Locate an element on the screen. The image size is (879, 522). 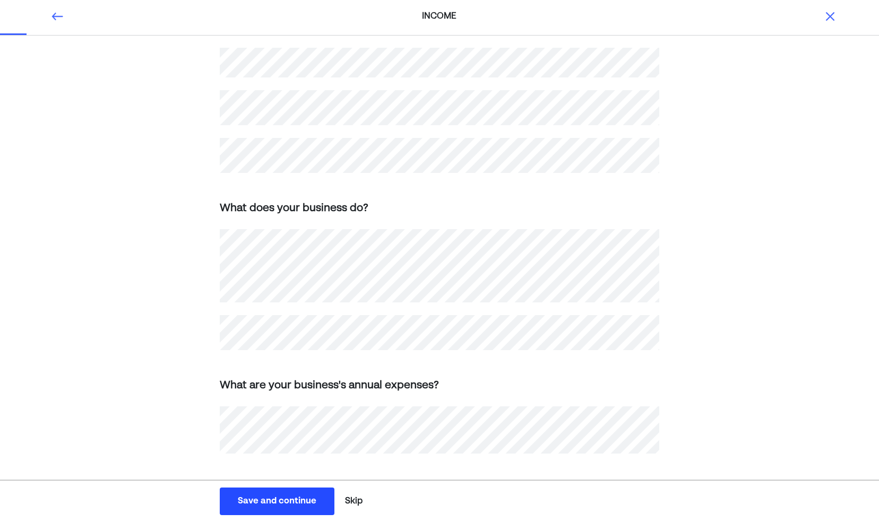
b: What does your business do? is located at coordinates (294, 209).